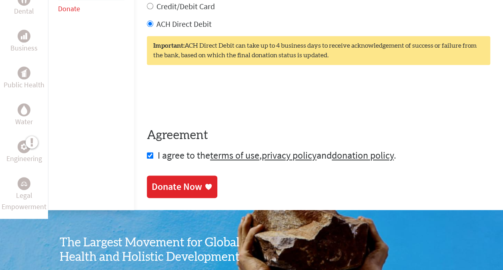 The width and height of the screenshot is (503, 270). Describe the element at coordinates (24, 42) in the screenshot. I see `a: BusinessBusiness` at that location.